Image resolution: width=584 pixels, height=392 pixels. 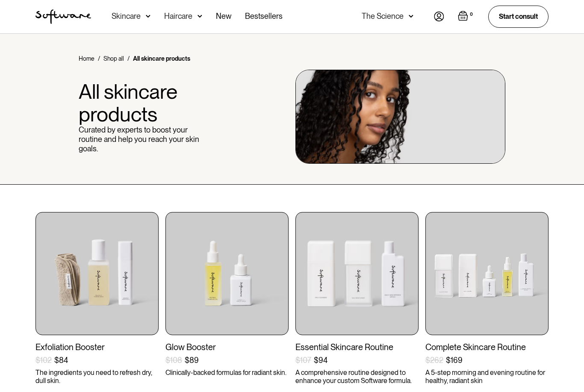 I want to click on div: Haircare, so click(x=178, y=16).